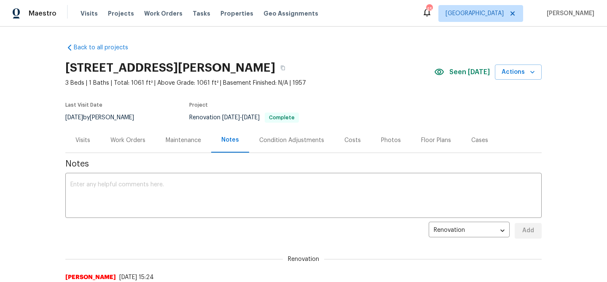  What do you see at coordinates (436, 140) in the screenshot?
I see `div: Floor Plans` at bounding box center [436, 140].